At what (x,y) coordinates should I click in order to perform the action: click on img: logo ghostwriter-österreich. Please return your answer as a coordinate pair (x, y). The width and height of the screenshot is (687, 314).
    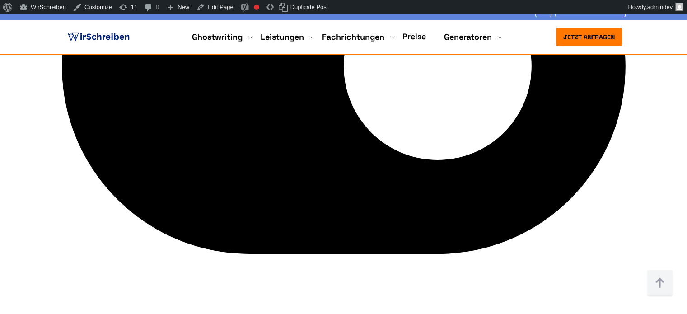
    Looking at the image, I should click on (99, 37).